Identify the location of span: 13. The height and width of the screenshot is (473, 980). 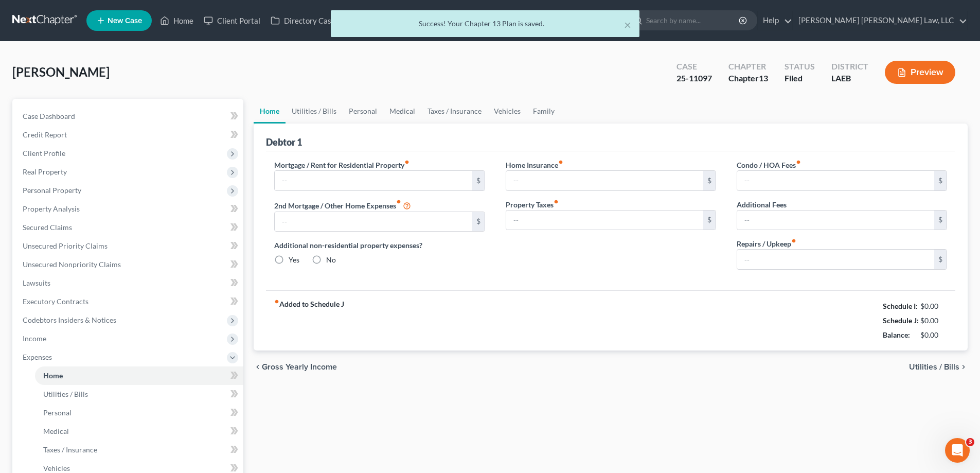
(764, 78).